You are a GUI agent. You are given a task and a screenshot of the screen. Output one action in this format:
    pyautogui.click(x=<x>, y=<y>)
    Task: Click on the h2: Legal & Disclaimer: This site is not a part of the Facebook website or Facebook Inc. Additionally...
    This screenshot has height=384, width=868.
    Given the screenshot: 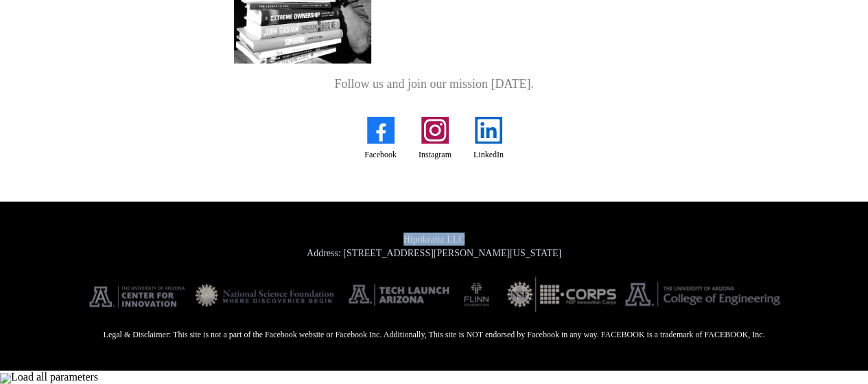 What is the action you would take?
    pyautogui.click(x=434, y=335)
    